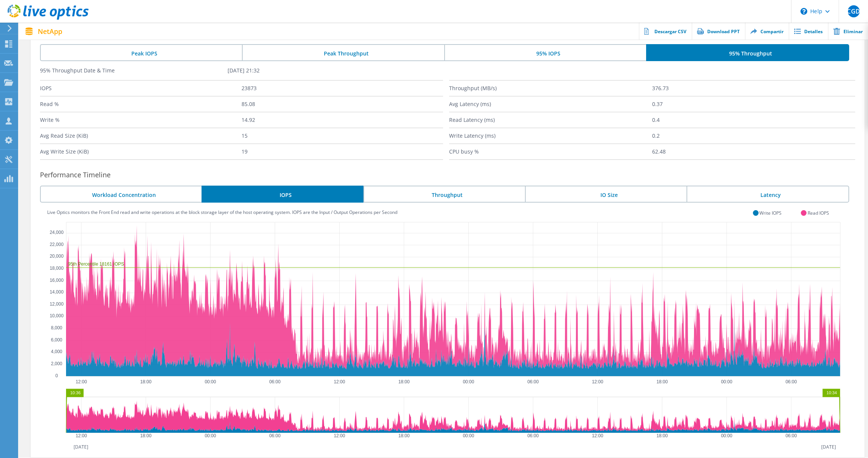 The image size is (868, 458). I want to click on span: CGD, so click(853, 11).